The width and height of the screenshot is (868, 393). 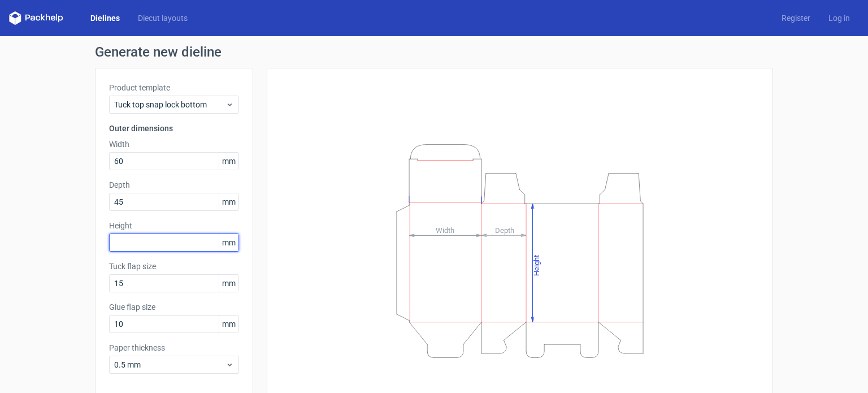 What do you see at coordinates (169, 364) in the screenshot?
I see `span: 0.5 mm` at bounding box center [169, 364].